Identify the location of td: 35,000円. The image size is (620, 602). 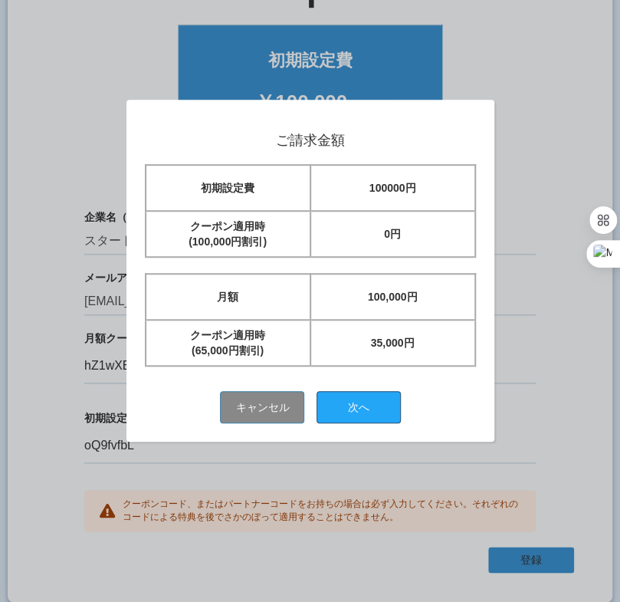
(393, 343).